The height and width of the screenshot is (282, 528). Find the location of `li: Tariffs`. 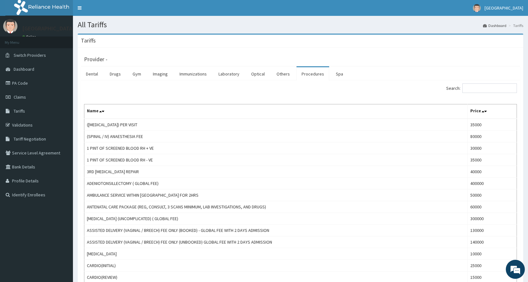

li: Tariffs is located at coordinates (515, 25).